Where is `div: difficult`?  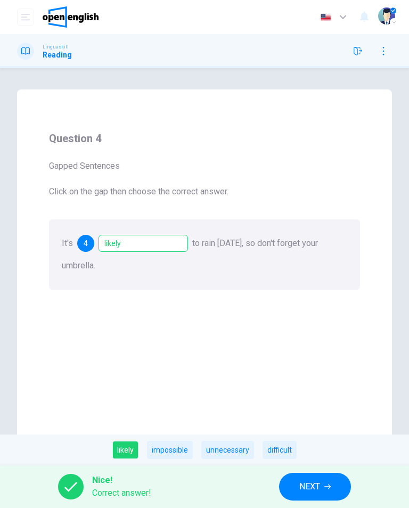 div: difficult is located at coordinates (280, 450).